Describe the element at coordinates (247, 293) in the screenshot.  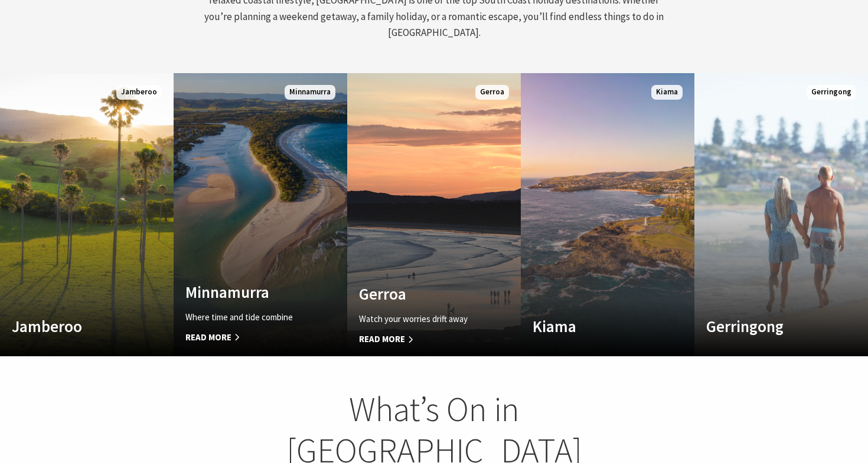
I see `h4: Minnamurra` at that location.